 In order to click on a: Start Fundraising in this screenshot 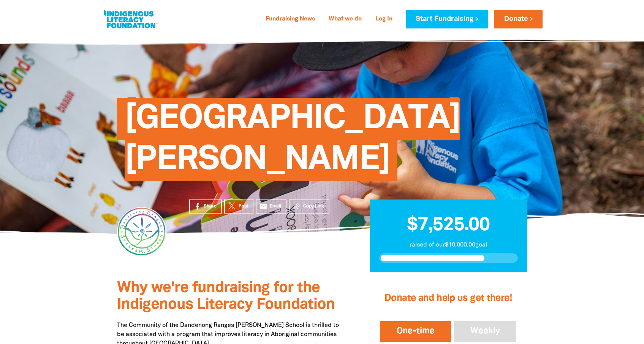, I will do `click(447, 19)`.